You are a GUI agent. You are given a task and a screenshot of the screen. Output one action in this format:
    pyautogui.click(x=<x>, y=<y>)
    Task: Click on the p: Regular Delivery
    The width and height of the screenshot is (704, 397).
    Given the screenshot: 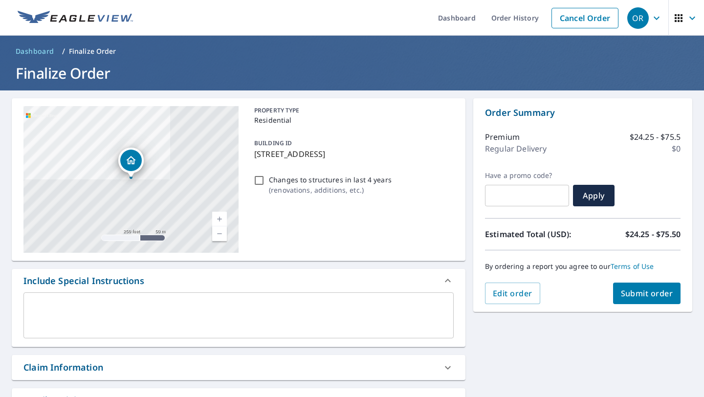 What is the action you would take?
    pyautogui.click(x=516, y=149)
    